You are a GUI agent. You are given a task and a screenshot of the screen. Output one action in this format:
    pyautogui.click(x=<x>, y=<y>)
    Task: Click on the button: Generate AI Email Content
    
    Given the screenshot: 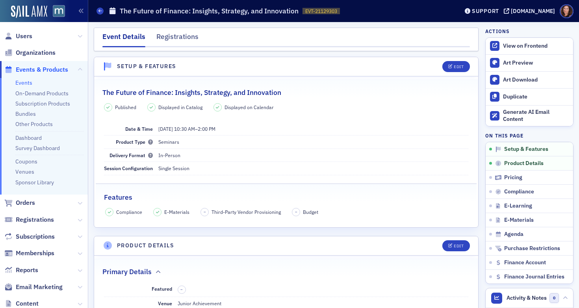 What is the action you would take?
    pyautogui.click(x=529, y=116)
    